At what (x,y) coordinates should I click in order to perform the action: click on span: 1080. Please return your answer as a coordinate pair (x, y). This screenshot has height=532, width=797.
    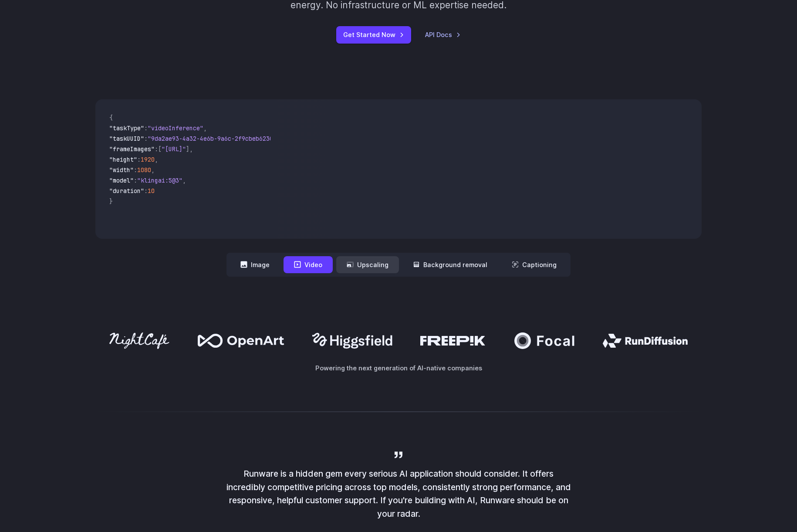
    Looking at the image, I should click on (144, 170).